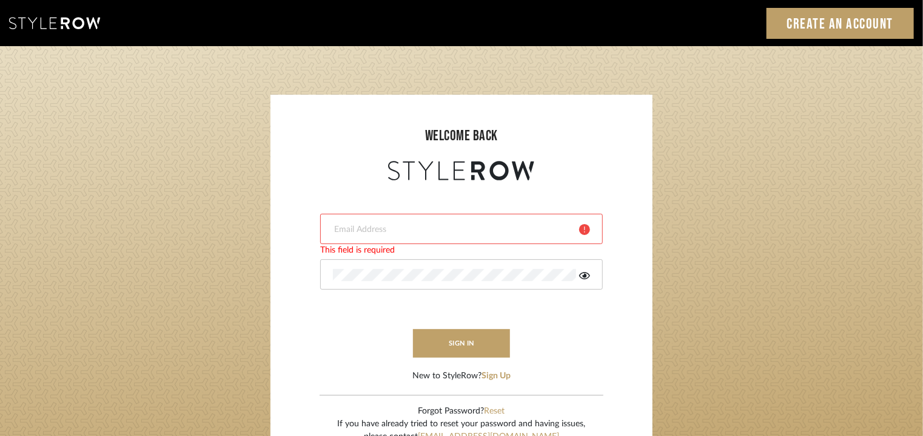 This screenshot has width=923, height=436. I want to click on div: Forgot Password?, so click(462, 411).